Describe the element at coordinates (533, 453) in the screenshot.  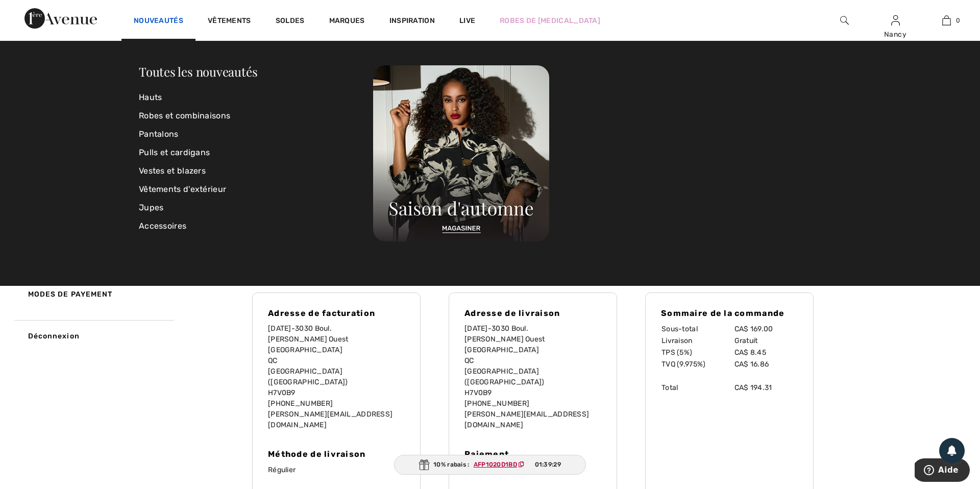
I see `h4: Paiement` at that location.